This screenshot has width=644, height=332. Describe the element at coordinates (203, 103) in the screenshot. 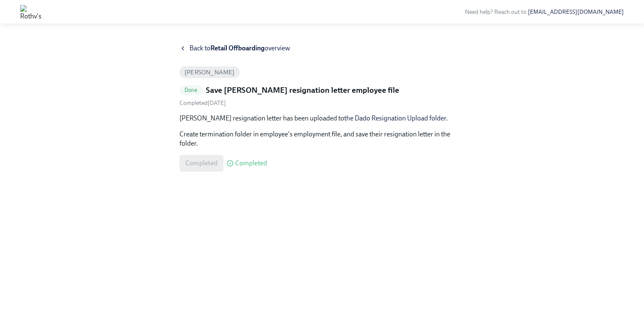

I see `span: Thursday, August 21st 2025, 12:57 pm` at that location.